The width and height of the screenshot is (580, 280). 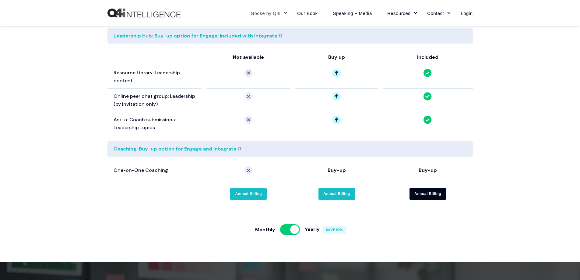 What do you see at coordinates (196, 36) in the screenshot?
I see `div: Leadership Hub: Buy-up option for Engage; Included with Integrate` at bounding box center [196, 36].